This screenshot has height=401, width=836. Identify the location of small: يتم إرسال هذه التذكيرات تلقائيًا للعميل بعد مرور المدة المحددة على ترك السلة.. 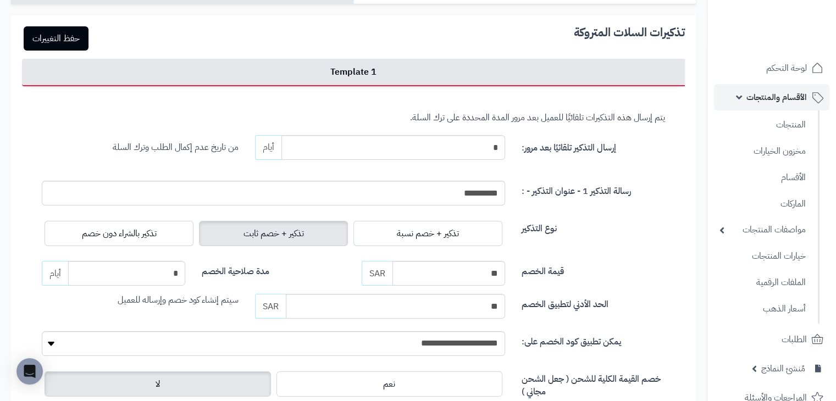
(538, 118).